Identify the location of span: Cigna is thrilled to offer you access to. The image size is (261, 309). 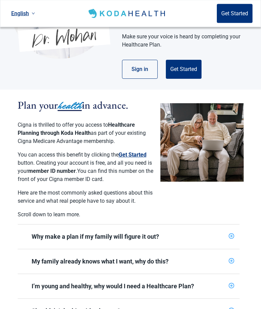
(63, 125).